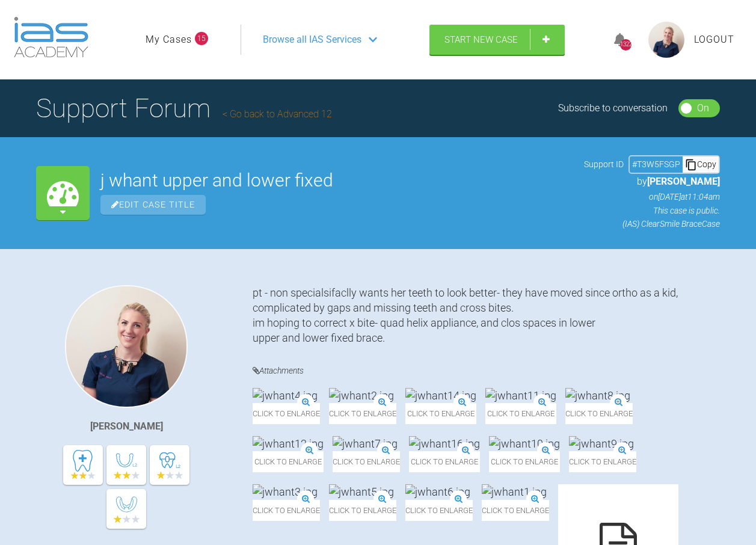 The width and height of the screenshot is (756, 545). Describe the element at coordinates (714, 39) in the screenshot. I see `span: Logout` at that location.